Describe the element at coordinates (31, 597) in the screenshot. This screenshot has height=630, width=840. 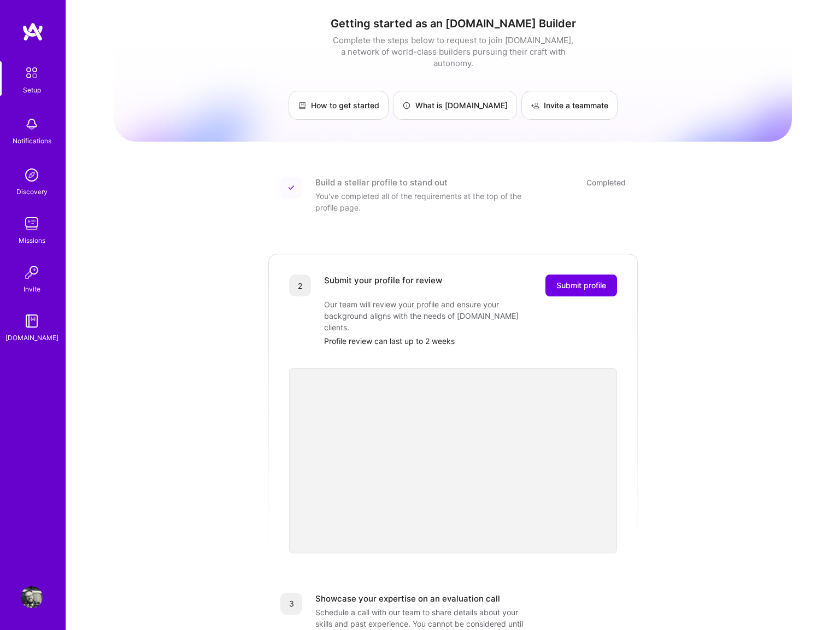
I see `a: User Avatar` at that location.